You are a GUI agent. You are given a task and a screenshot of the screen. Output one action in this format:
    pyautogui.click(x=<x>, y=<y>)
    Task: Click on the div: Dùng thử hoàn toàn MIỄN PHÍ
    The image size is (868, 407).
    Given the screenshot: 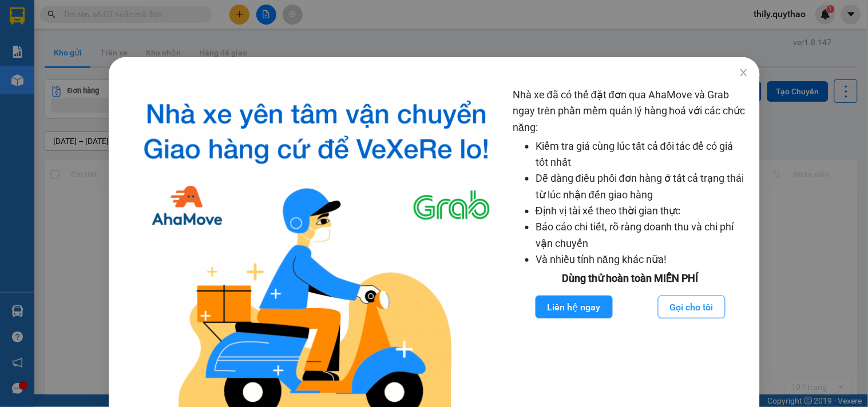 What is the action you would take?
    pyautogui.click(x=631, y=279)
    